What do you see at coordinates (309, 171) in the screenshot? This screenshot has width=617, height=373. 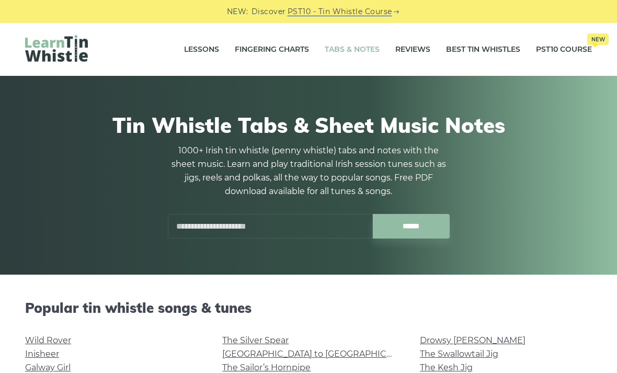 I see `p: 1000+ Irish tin whistle (penny whistle) tabs and notes with the sheet music. Learn and play tradi...` at bounding box center [309, 171].